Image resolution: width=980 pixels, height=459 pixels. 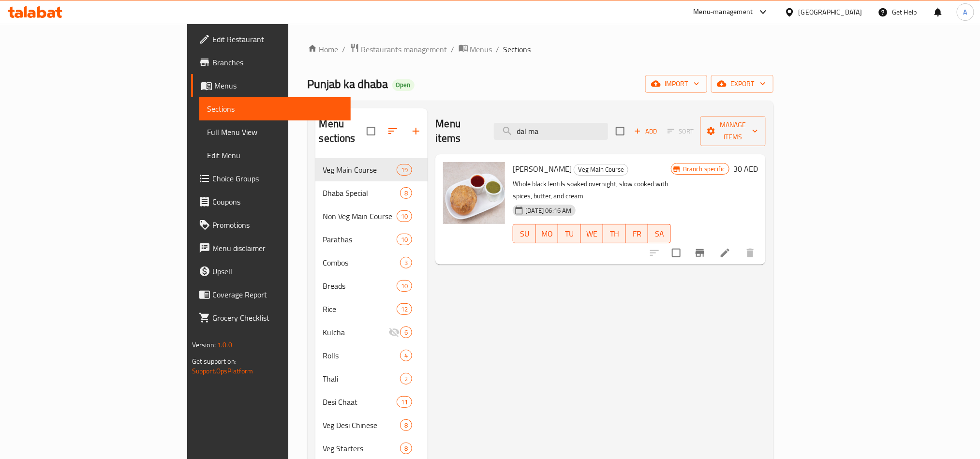 What do you see at coordinates (371, 193) in the screenshot?
I see `div: Dhaba Special8` at bounding box center [371, 193].